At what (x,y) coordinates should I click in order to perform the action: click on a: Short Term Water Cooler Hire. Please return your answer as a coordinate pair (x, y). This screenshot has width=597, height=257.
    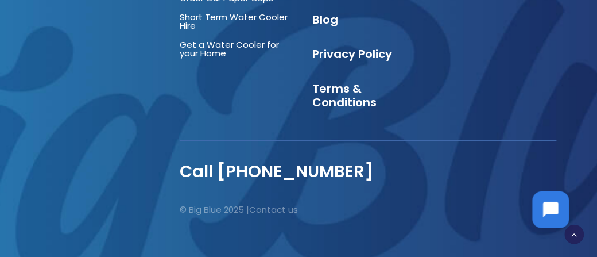
    Looking at the image, I should click on (234, 21).